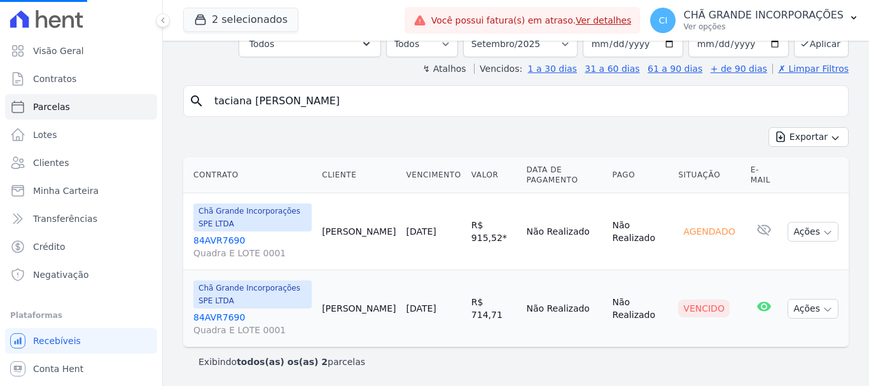 The width and height of the screenshot is (869, 386). What do you see at coordinates (51, 163) in the screenshot?
I see `span: Clientes` at bounding box center [51, 163].